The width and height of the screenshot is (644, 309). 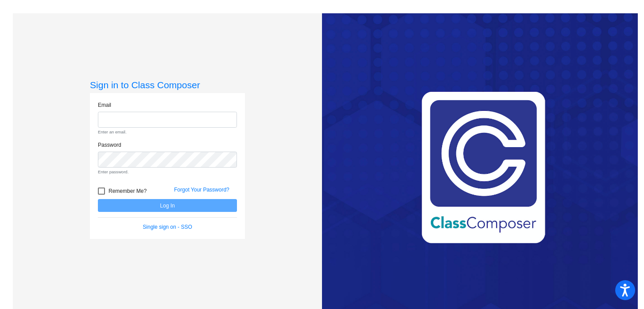 I want to click on small: Enter password., so click(x=168, y=172).